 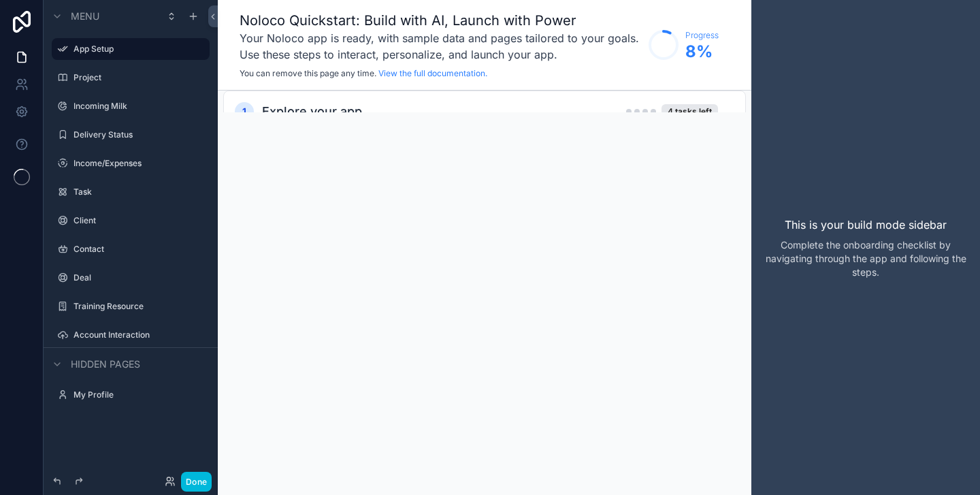 What do you see at coordinates (866, 225) in the screenshot?
I see `p: This is your build mode sidebar` at bounding box center [866, 225].